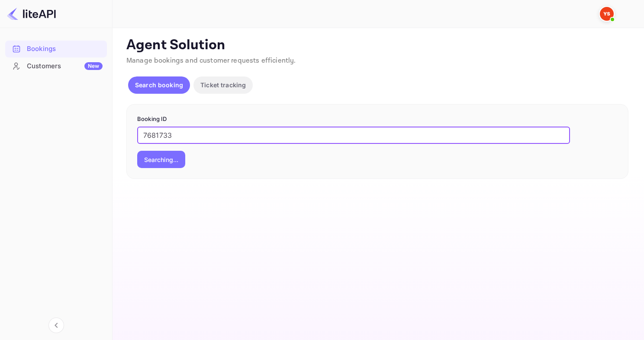 This screenshot has width=644, height=340. What do you see at coordinates (161, 160) in the screenshot?
I see `button: Searching...` at bounding box center [161, 160].